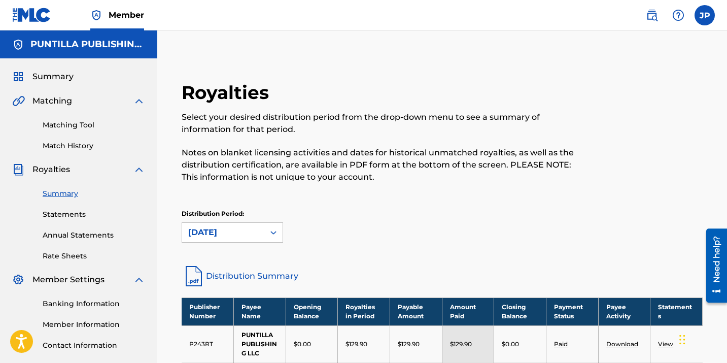 The height and width of the screenshot is (363, 727). What do you see at coordinates (31, 15) in the screenshot?
I see `img: MLC Logo` at bounding box center [31, 15].